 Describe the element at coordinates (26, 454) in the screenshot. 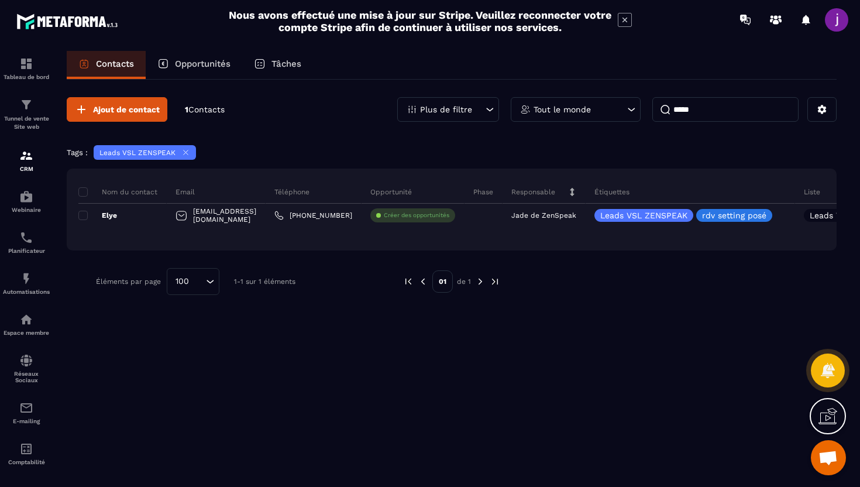

I see `a: accountantaccountantComptabilité` at that location.